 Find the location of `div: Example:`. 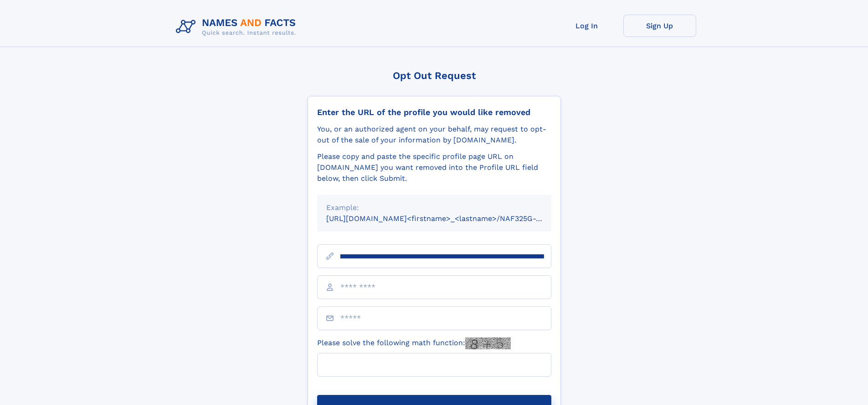

div: Example: is located at coordinates (434, 207).